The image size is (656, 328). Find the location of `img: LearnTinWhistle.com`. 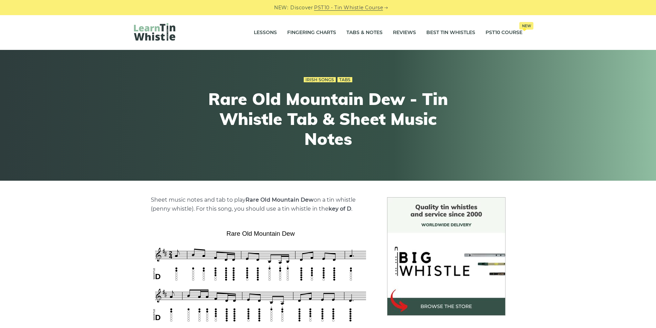

img: LearnTinWhistle.com is located at coordinates (155, 32).